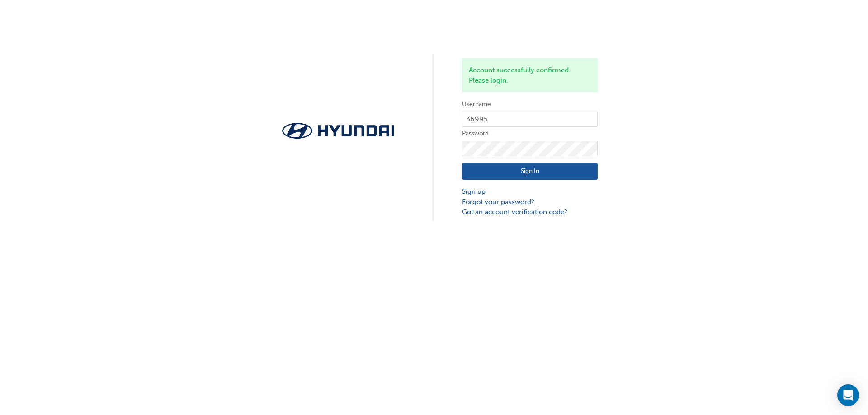 Image resolution: width=868 pixels, height=415 pixels. I want to click on input: Username, so click(530, 119).